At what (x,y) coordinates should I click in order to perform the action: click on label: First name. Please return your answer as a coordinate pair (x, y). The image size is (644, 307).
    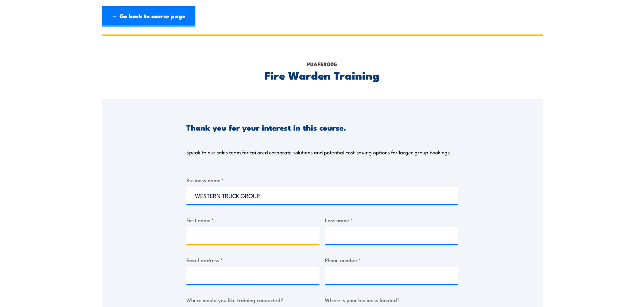
    Looking at the image, I should click on (253, 220).